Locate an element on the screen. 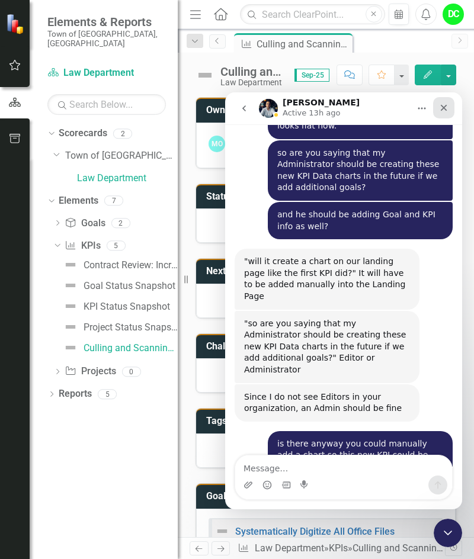 The height and width of the screenshot is (559, 474). button: go back is located at coordinates (19, 16).